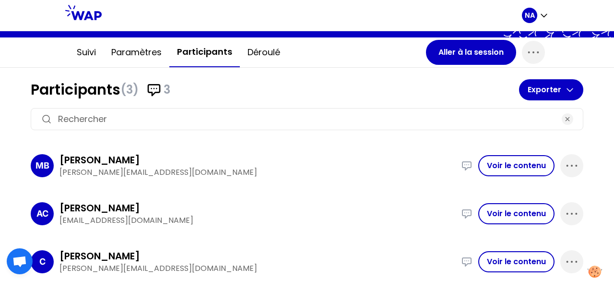 This screenshot has width=614, height=281. Describe the element at coordinates (42, 165) in the screenshot. I see `p: MB` at that location.